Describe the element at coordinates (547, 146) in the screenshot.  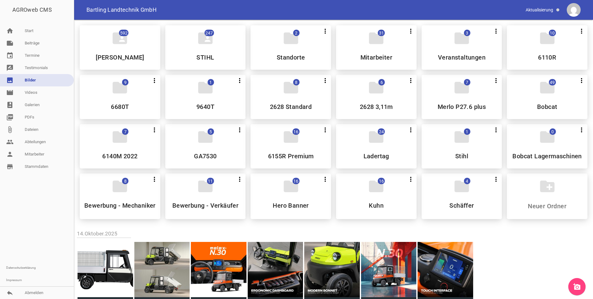
I see `div: Bobcat Lagermaschinen` at that location.